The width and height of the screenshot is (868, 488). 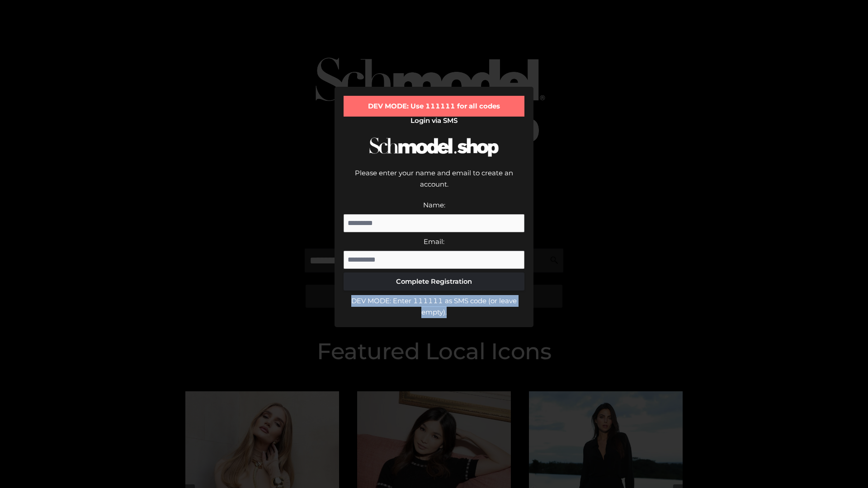 I want to click on label: Email:, so click(x=434, y=242).